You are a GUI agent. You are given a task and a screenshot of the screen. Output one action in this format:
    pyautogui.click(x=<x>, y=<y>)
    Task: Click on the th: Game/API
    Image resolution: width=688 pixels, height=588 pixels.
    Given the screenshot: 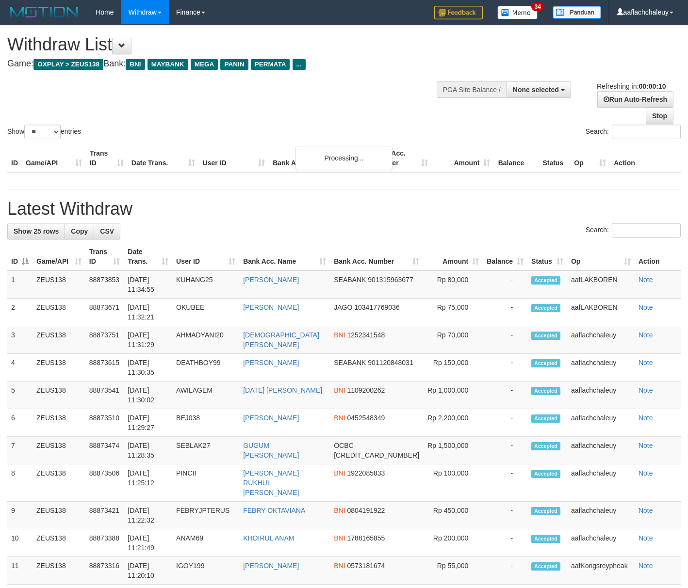 What is the action you would take?
    pyautogui.click(x=54, y=158)
    